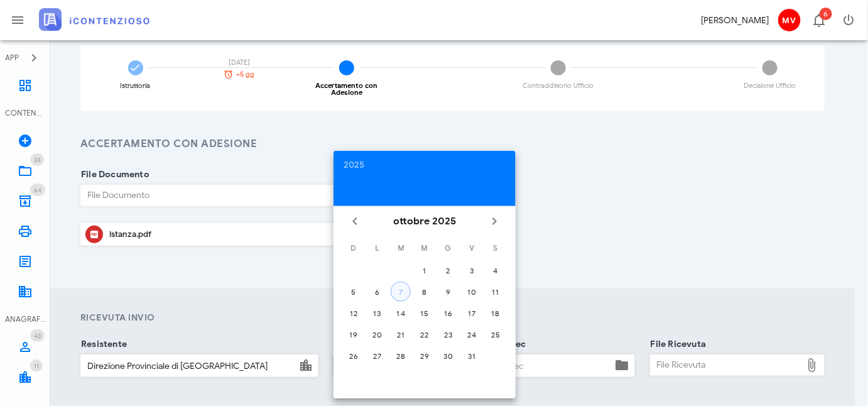 The width and height of the screenshot is (868, 406). I want to click on div: 24, so click(472, 334).